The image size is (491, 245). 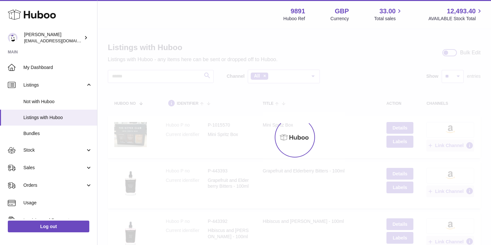 What do you see at coordinates (58, 202) in the screenshot?
I see `span: Usage` at bounding box center [58, 202].